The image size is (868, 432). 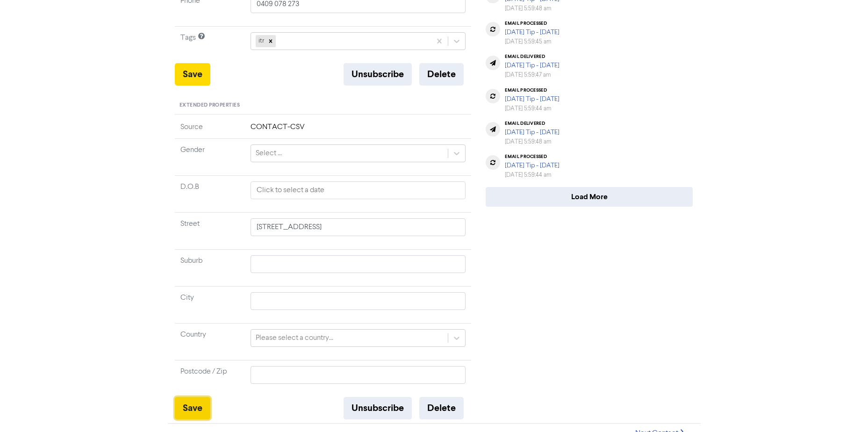 What do you see at coordinates (210, 378) in the screenshot?
I see `td: Postcode / Zip` at bounding box center [210, 378].